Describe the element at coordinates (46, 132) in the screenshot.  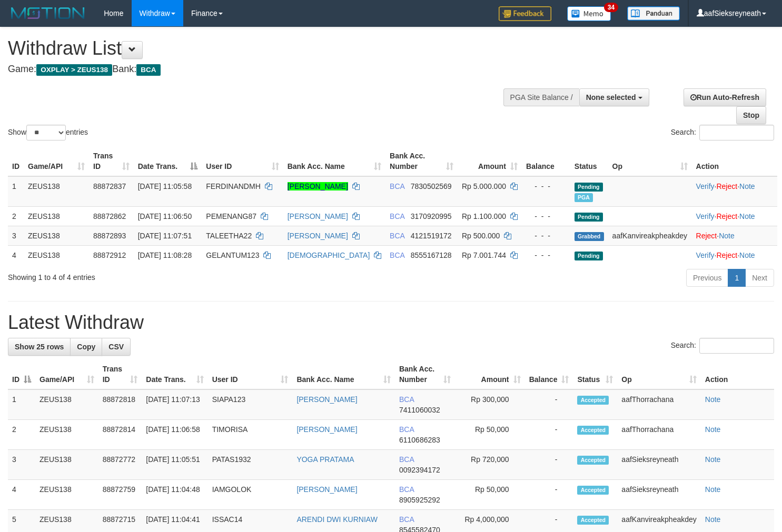
I see `select: Showentries` at that location.